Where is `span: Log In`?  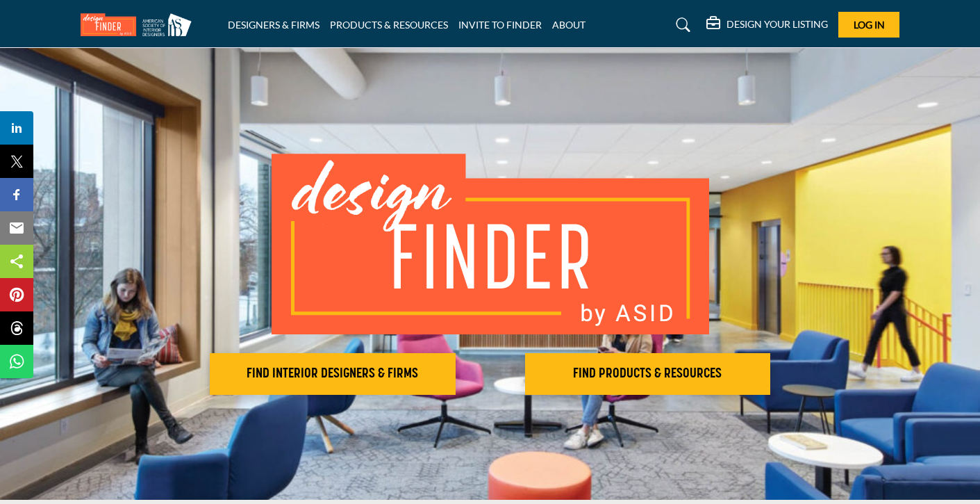 span: Log In is located at coordinates (868, 24).